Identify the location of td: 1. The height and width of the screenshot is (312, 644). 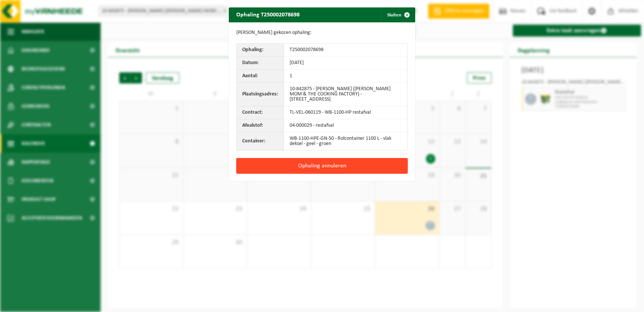
(346, 76).